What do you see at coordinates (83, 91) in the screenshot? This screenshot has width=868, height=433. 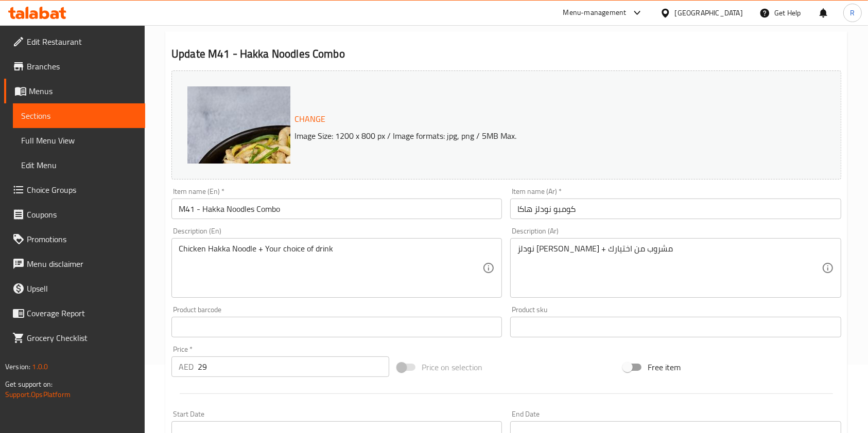 I see `span: Menus` at bounding box center [83, 91].